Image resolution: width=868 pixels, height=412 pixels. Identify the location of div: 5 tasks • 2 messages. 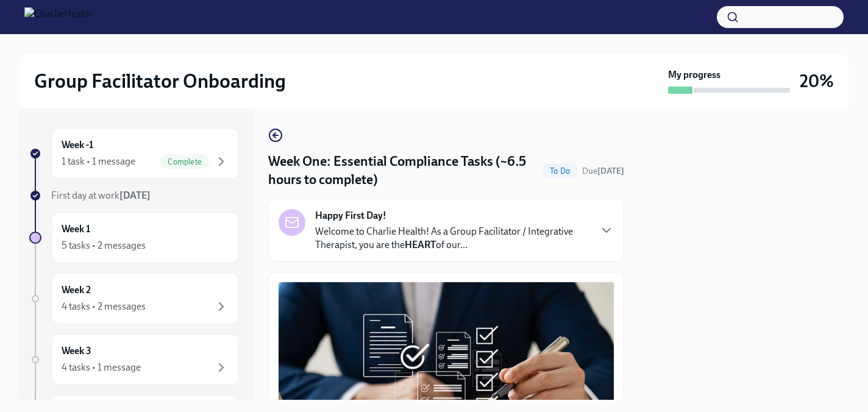
(104, 245).